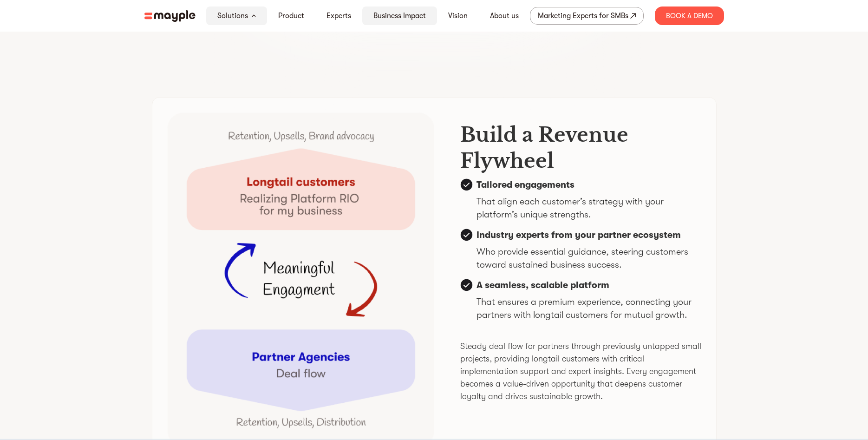 This screenshot has height=440, width=868. What do you see at coordinates (399, 16) in the screenshot?
I see `a: Business Impact` at bounding box center [399, 16].